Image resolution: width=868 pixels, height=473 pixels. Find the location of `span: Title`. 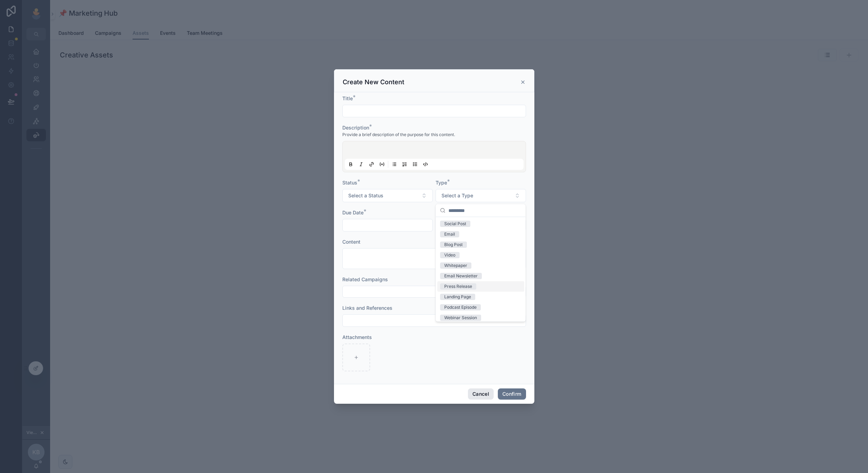

span: Title is located at coordinates (347, 98).